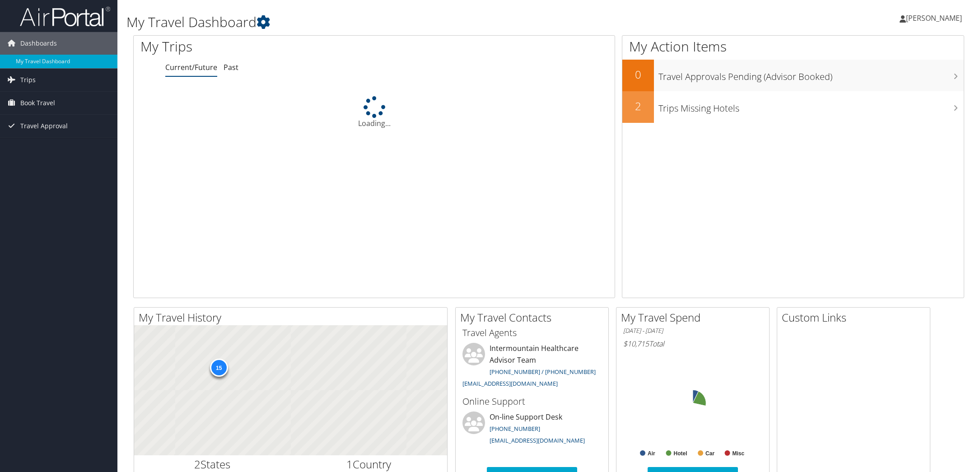 This screenshot has height=472, width=980. What do you see at coordinates (408, 22) in the screenshot?
I see `h1: My Travel Dashboard` at bounding box center [408, 22].